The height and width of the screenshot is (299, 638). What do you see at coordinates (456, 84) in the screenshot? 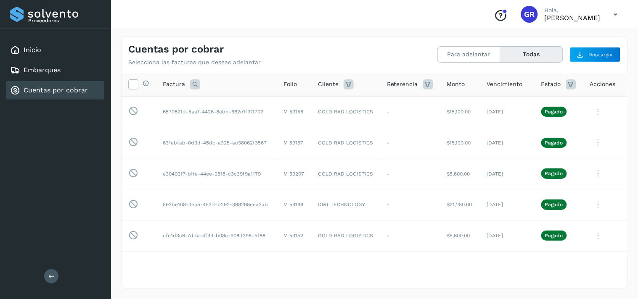
I see `span: Monto` at bounding box center [456, 84].